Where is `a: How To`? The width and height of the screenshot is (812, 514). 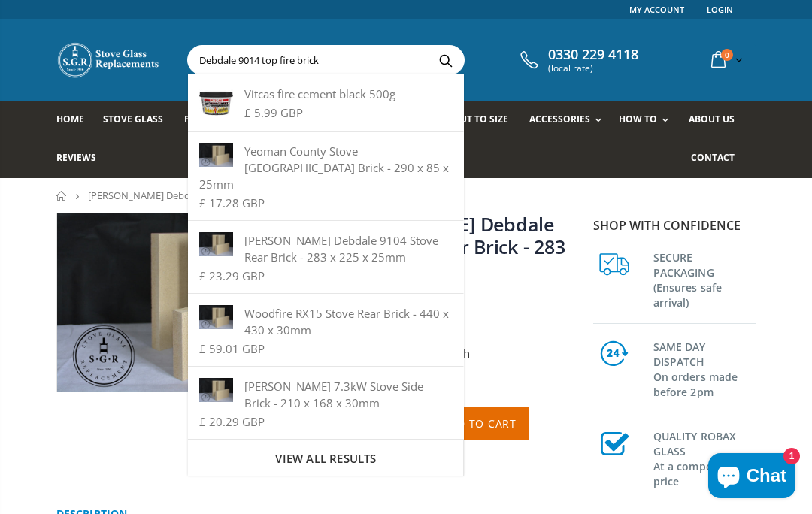
a: How To is located at coordinates (647, 120).